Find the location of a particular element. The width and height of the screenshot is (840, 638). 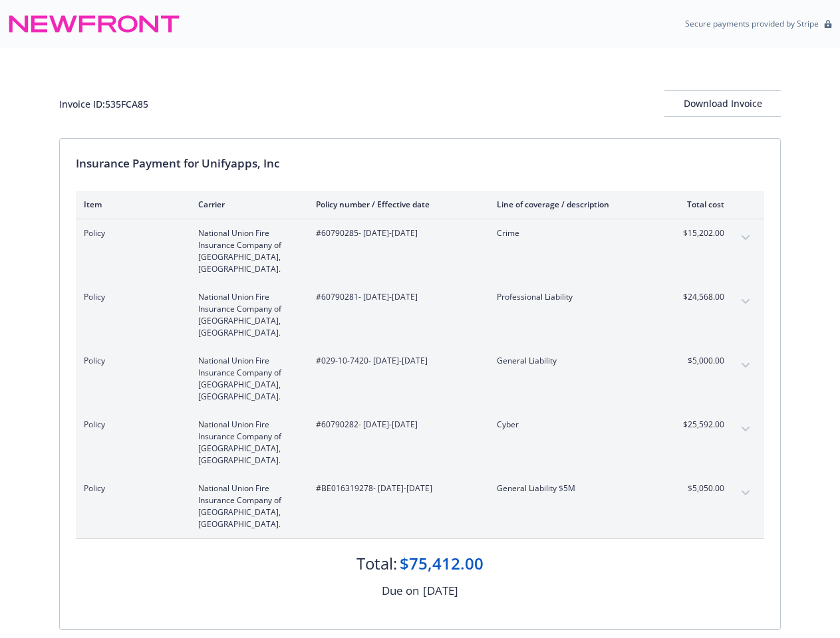

span: $5,050.00 is located at coordinates (699, 488).